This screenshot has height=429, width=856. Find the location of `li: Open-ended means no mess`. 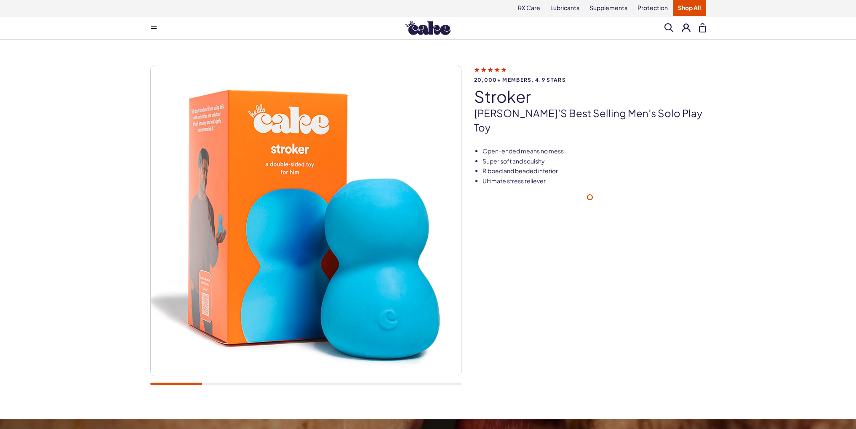

li: Open-ended means no mess is located at coordinates (594, 151).